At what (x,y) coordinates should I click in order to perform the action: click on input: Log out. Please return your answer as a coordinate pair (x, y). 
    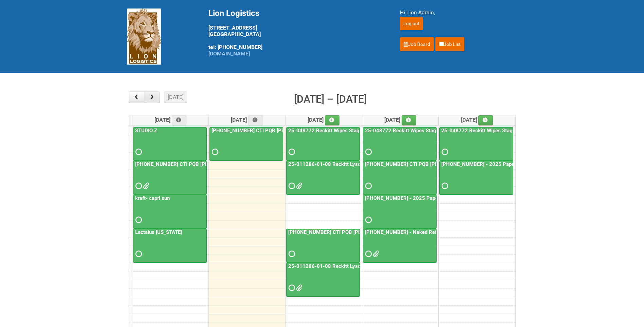
    Looking at the image, I should click on (412, 23).